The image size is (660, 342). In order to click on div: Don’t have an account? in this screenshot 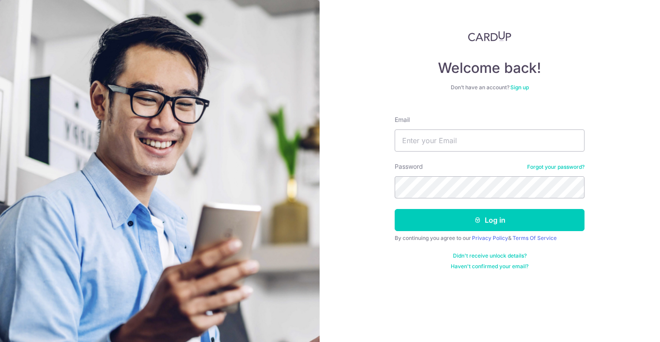, I will do `click(490, 87)`.